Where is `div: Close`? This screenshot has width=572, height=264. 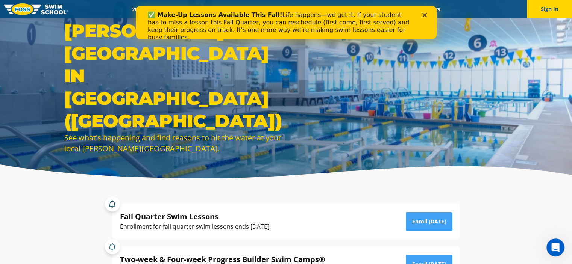 div: Close is located at coordinates (290, 9).